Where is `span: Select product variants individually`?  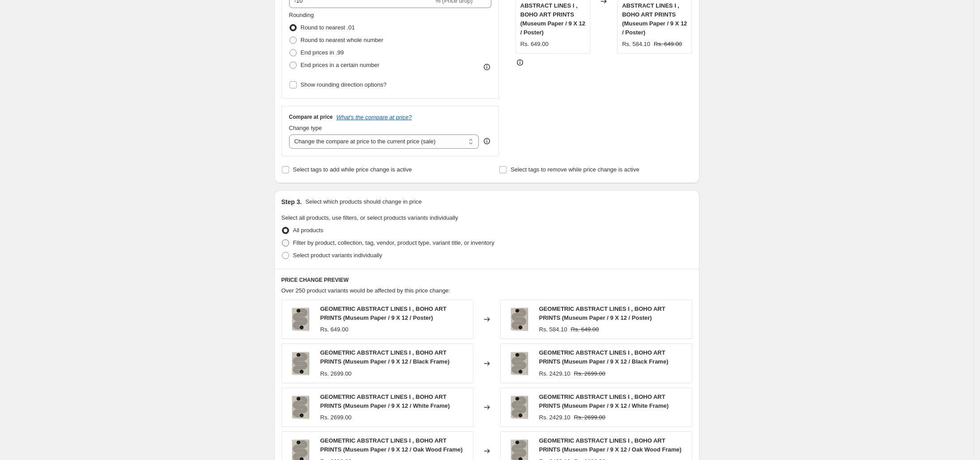
span: Select product variants individually is located at coordinates (338, 255).